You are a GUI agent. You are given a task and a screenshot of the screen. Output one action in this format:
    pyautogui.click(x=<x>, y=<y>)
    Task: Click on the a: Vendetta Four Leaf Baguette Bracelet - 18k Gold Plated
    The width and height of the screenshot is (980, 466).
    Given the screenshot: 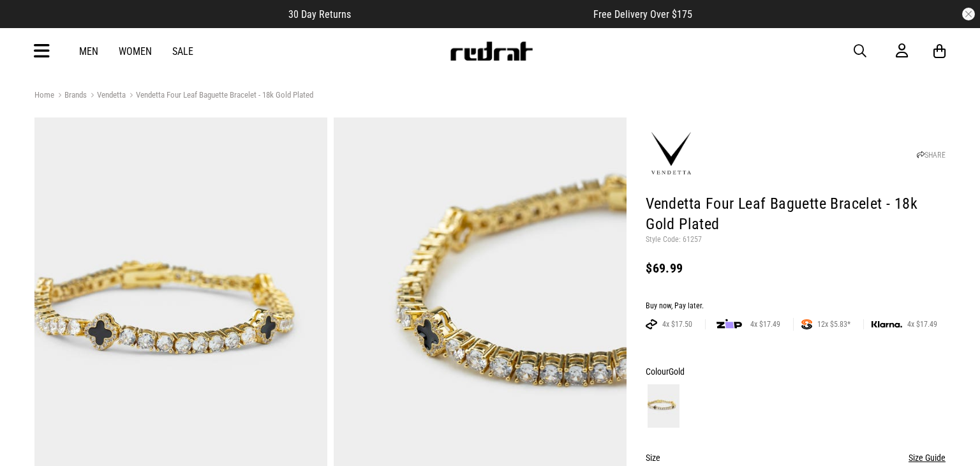 What is the action you would take?
    pyautogui.click(x=219, y=96)
    